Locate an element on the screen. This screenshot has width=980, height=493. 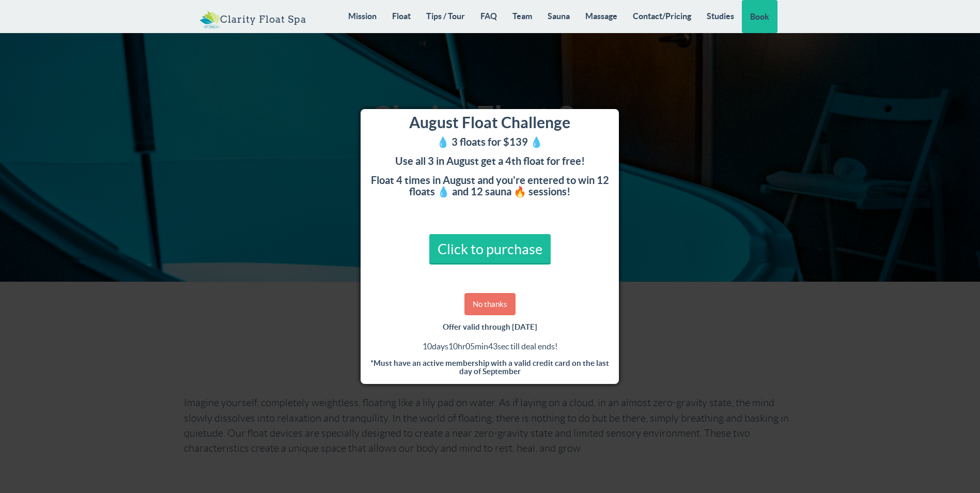
h5: *Must have an active membership with a valid credit card on the last day of September is located at coordinates (490, 367).